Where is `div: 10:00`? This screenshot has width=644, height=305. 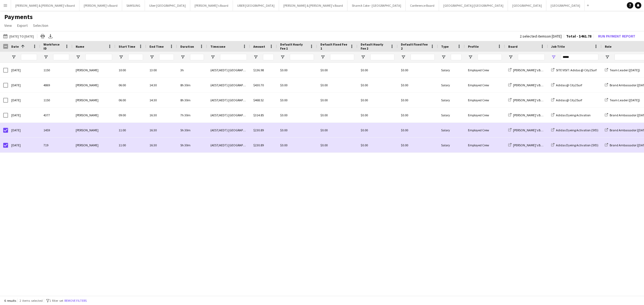
div: 10:00 is located at coordinates (130, 70).